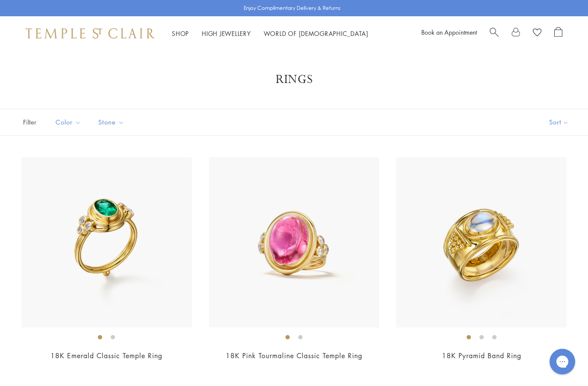 The height and width of the screenshot is (386, 588). What do you see at coordinates (449, 32) in the screenshot?
I see `a: Book an Appointment` at bounding box center [449, 32].